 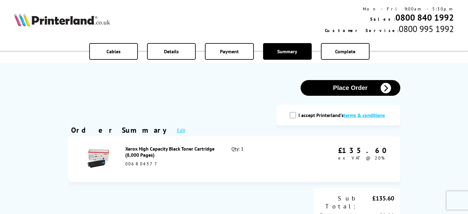 I want to click on span: Customer Service:, so click(x=362, y=30).